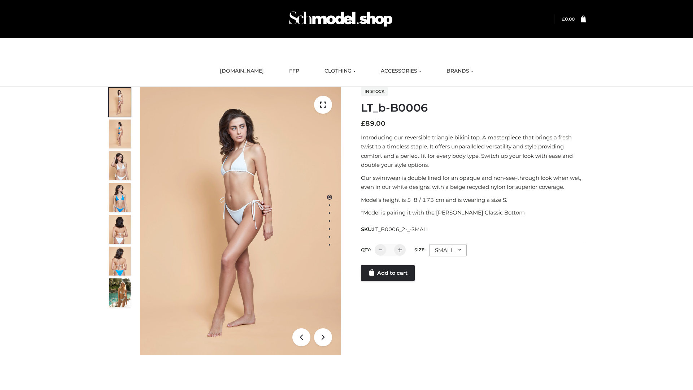 The height and width of the screenshot is (390, 693). What do you see at coordinates (460, 71) in the screenshot?
I see `a: BRANDS` at bounding box center [460, 71].